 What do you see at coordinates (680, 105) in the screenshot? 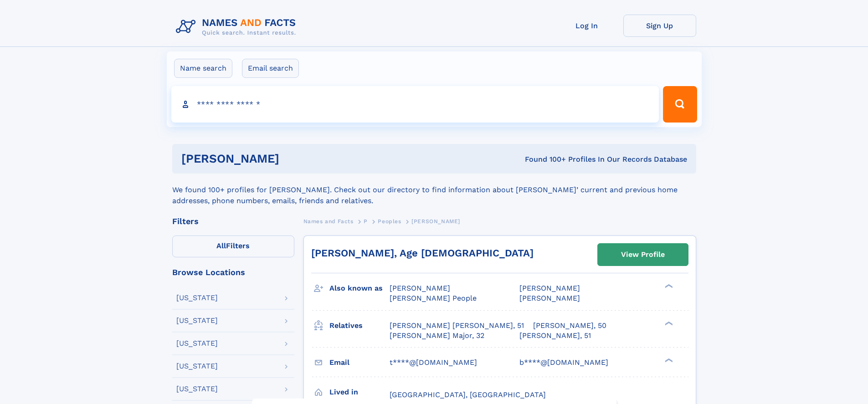
I see `button: Search Button` at bounding box center [680, 105].